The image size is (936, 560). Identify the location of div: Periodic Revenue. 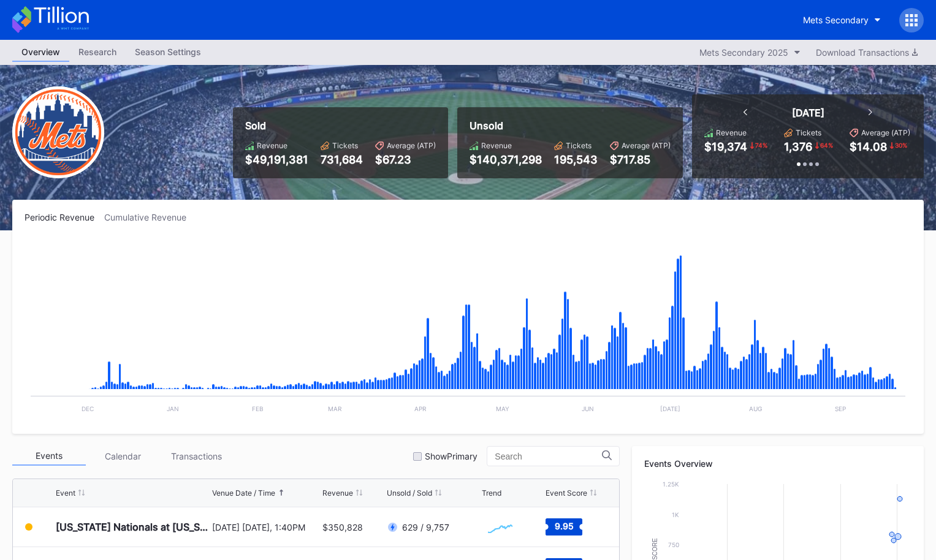
(65, 217).